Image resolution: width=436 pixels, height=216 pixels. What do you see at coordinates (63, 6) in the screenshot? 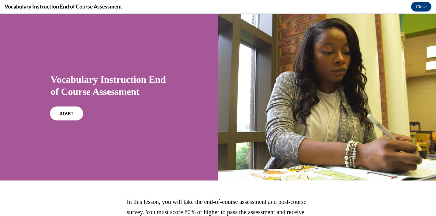
I see `h4: Vocabulary Instruction End of Course Assessment` at bounding box center [63, 6].